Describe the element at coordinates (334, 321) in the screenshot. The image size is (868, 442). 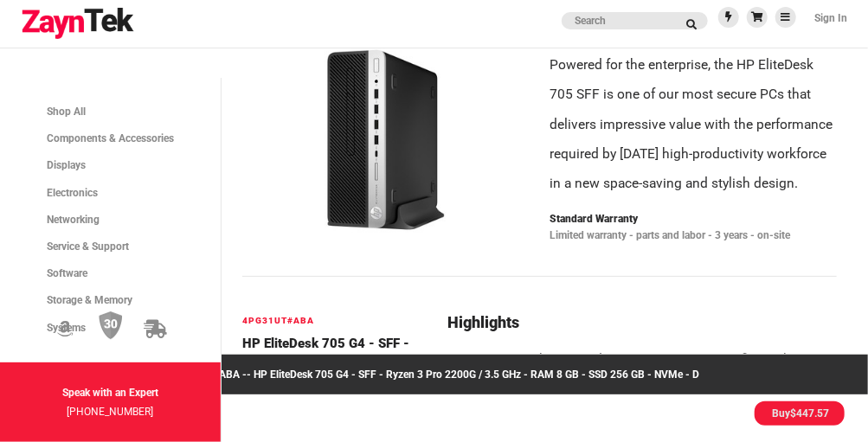
I see `h6: 4PG31UT#ABA` at that location.